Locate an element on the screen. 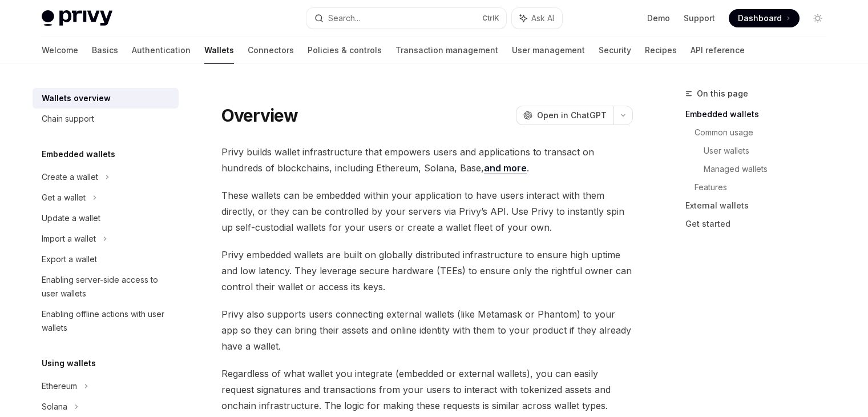  a: Managed wallets is located at coordinates (770, 169).